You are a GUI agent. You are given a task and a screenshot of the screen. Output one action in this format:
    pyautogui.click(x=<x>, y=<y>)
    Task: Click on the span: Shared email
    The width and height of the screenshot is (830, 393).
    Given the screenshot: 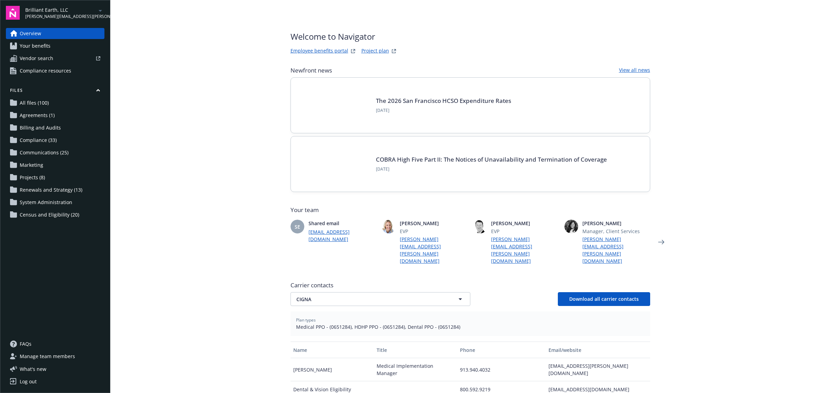 What is the action you would take?
    pyautogui.click(x=342, y=223)
    